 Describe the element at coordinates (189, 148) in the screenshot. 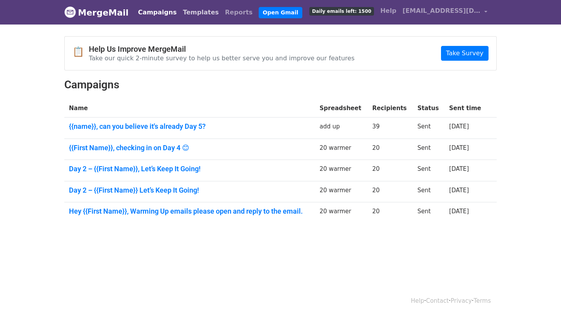

I see `a: {{First Name}}, checking in on Day 4 😊` at that location.